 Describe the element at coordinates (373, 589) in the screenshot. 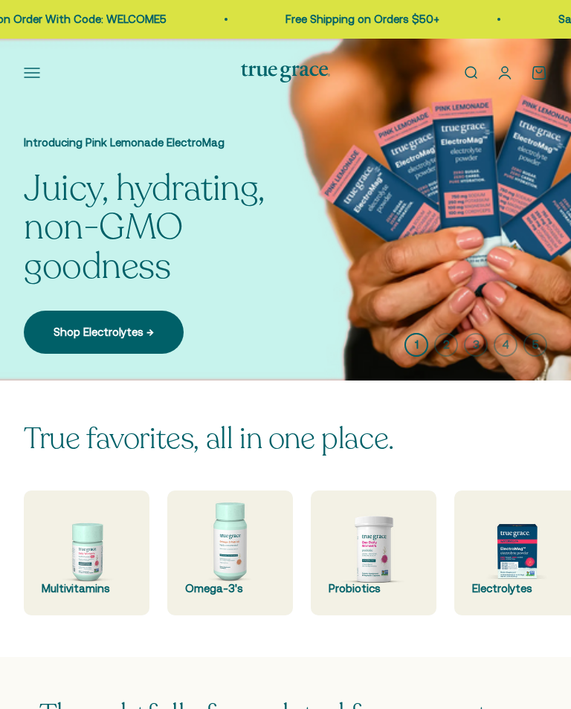

I see `div: Probiotics` at that location.